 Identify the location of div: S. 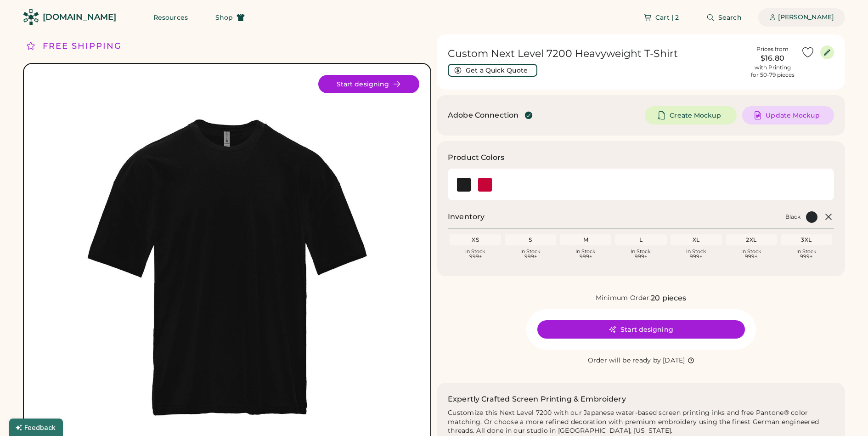
(530, 240).